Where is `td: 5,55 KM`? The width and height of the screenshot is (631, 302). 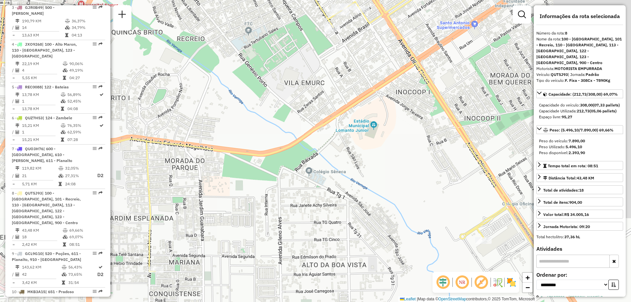
td: 5,55 KM is located at coordinates (42, 78).